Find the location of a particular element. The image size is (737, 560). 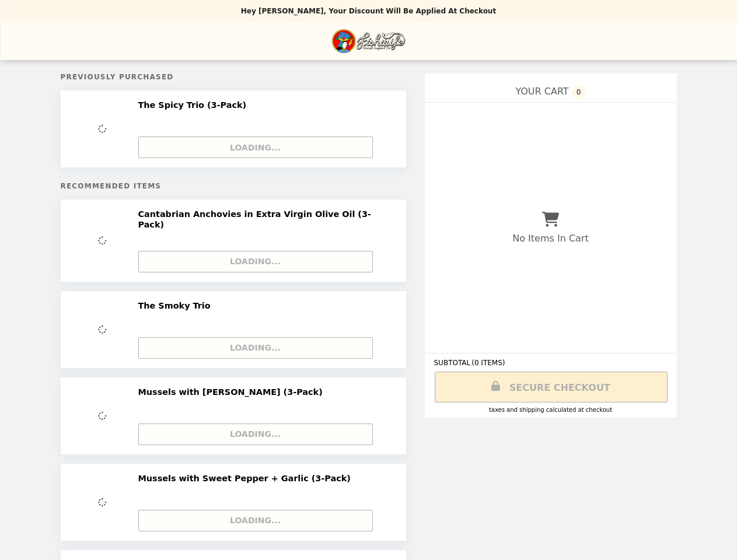

h2: Mussels with Sweet Pepper + Garlic (3-Pack) is located at coordinates (246, 478).